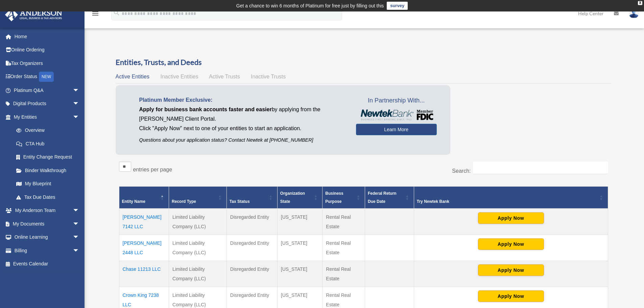 The width and height of the screenshot is (644, 308). What do you see at coordinates (48, 184) in the screenshot?
I see `a: My Blueprint` at bounding box center [48, 184].